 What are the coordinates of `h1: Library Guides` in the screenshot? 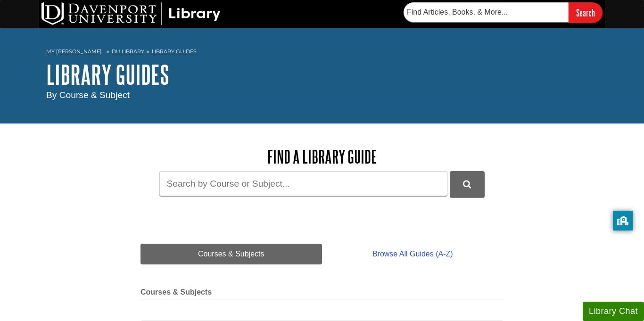 It's located at (322, 74).